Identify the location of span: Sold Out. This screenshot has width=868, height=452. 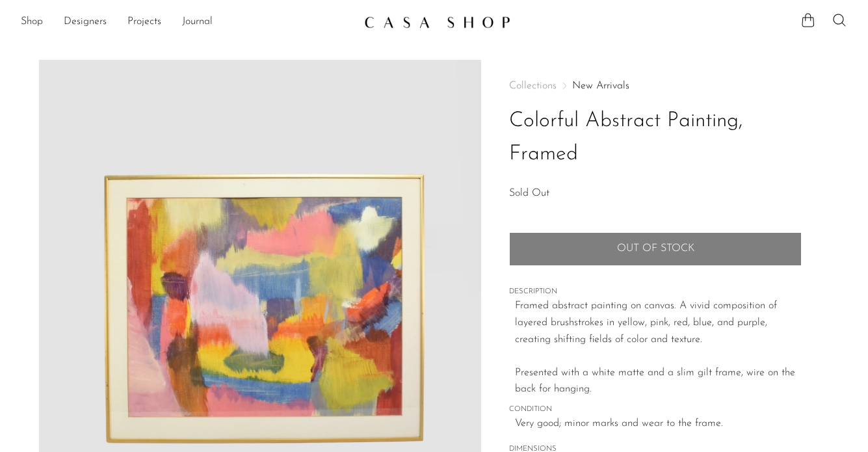
(529, 193).